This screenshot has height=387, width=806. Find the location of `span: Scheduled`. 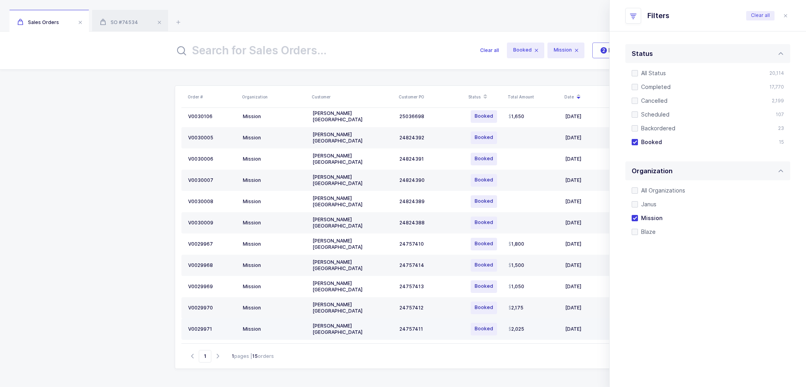

span: Scheduled is located at coordinates (654, 114).